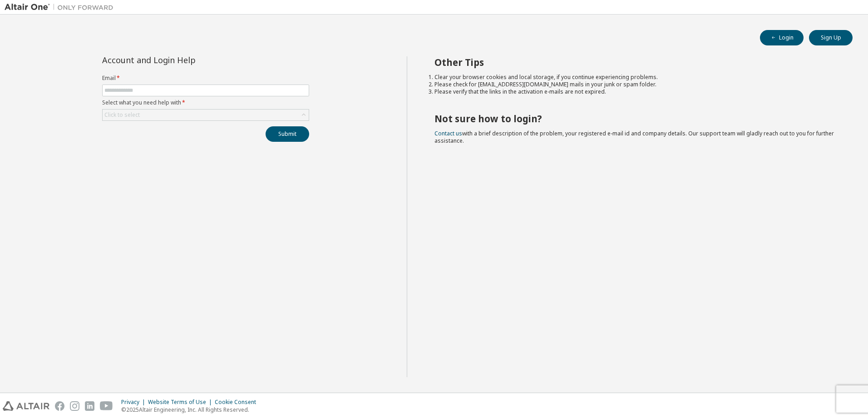 The image size is (868, 419). What do you see at coordinates (74, 406) in the screenshot?
I see `img: instagram.svg` at bounding box center [74, 406].